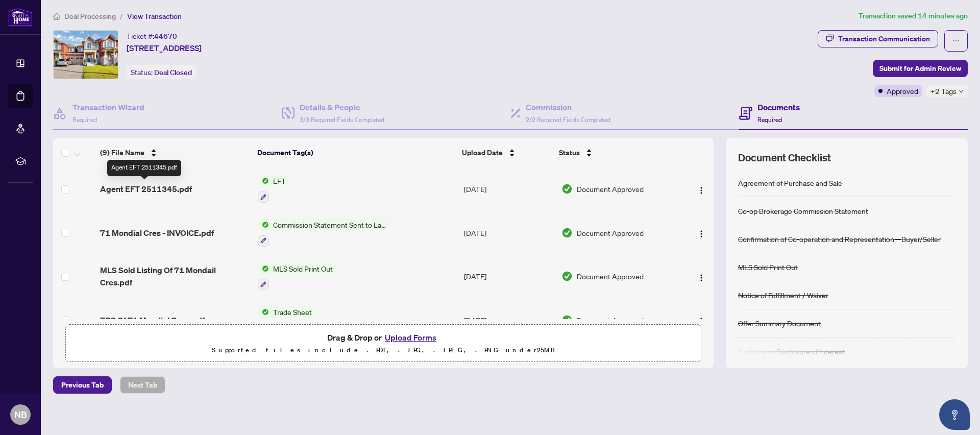  I want to click on article: Transaction saved 14 minutes ago, so click(913, 16).